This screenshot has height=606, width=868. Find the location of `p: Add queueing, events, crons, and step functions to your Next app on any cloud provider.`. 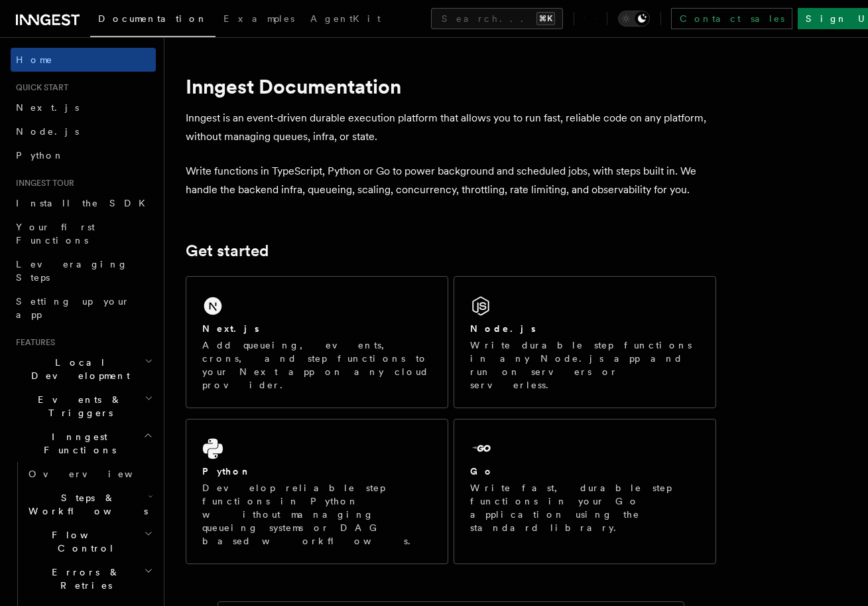

p: Add queueing, events, crons, and step functions to your Next app on any cloud provider. is located at coordinates (317, 365).